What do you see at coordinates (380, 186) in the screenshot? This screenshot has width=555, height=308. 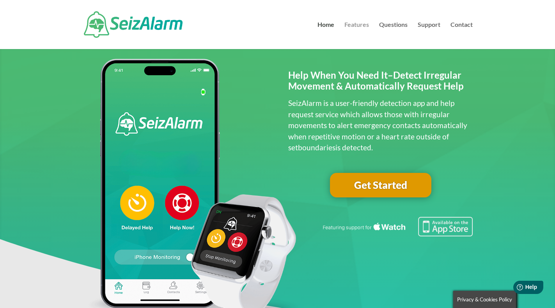 I see `a: Get Started` at bounding box center [380, 186].